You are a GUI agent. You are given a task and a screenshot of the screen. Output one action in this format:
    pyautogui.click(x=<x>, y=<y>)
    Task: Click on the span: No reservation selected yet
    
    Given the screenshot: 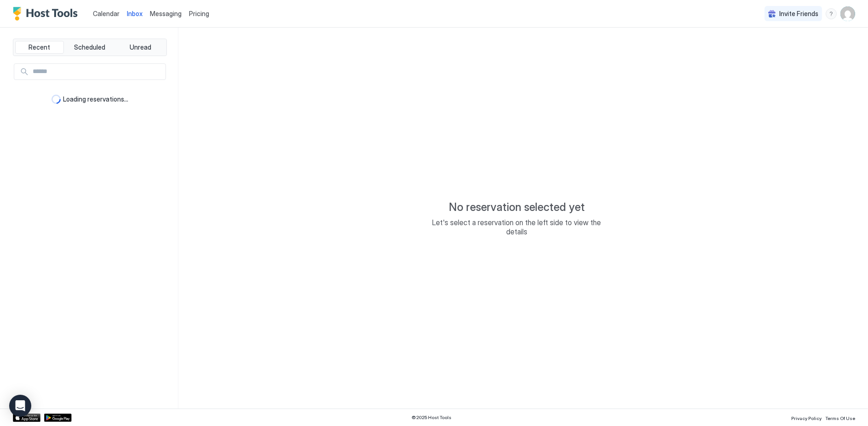 What is the action you would take?
    pyautogui.click(x=517, y=207)
    